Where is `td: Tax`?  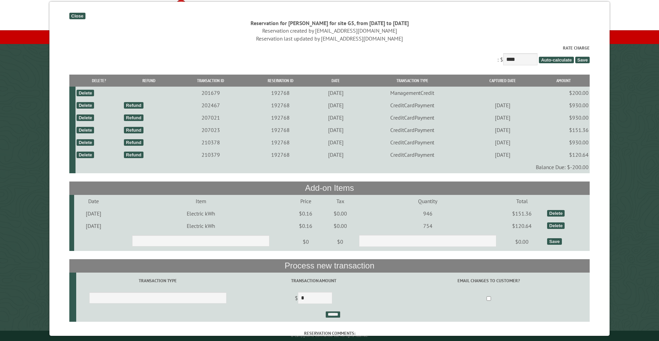 td: Tax is located at coordinates (340, 201).